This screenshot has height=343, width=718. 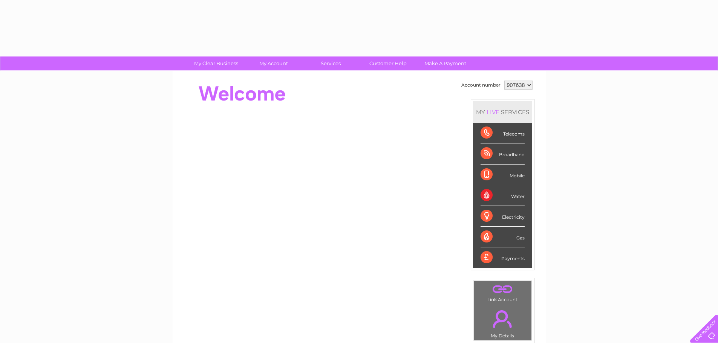 What do you see at coordinates (502, 323) in the screenshot?
I see `td: My Details` at bounding box center [502, 323].